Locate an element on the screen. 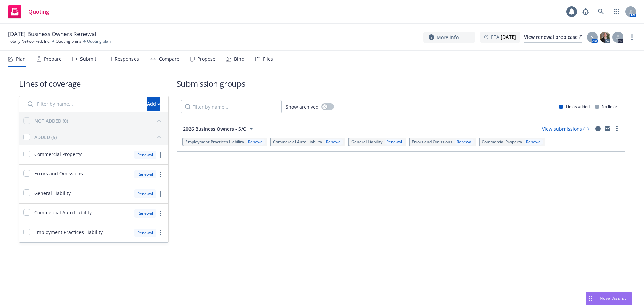  div: Responses is located at coordinates (127, 59).